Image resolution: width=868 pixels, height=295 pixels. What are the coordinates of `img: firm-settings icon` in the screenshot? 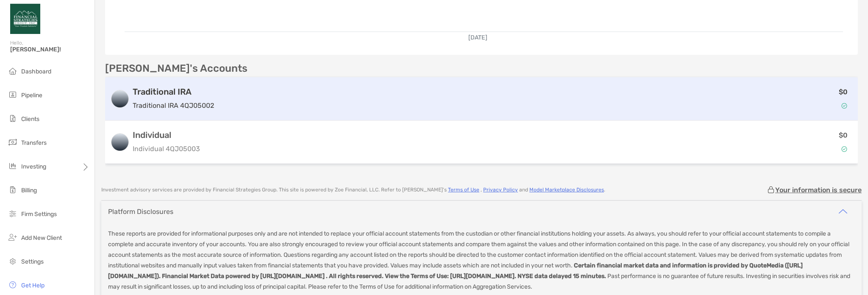 It's located at (13, 213).